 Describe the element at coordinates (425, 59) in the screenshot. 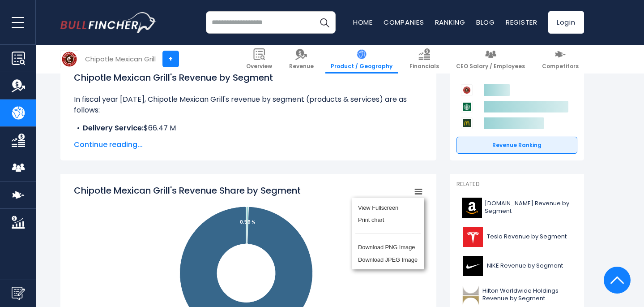

I see `a: Financials` at that location.